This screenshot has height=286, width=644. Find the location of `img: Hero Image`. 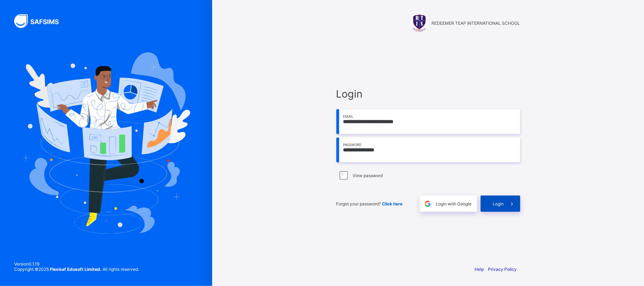

img: Hero Image is located at coordinates (106, 143).